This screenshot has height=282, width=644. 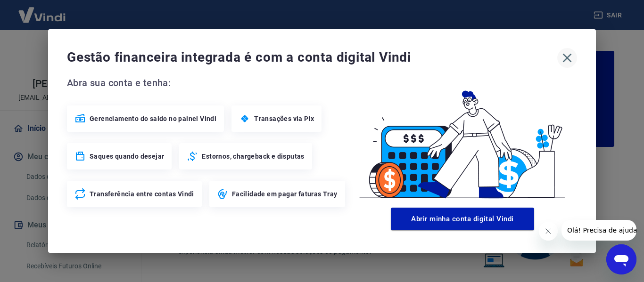 What do you see at coordinates (207, 83) in the screenshot?
I see `span: Abra sua conta e tenha:` at bounding box center [207, 83].